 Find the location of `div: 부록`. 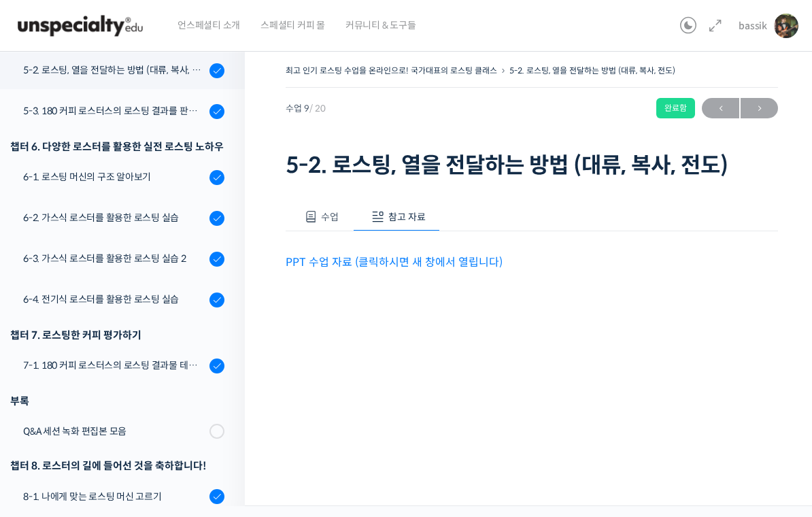

div: 부록 is located at coordinates (117, 401).